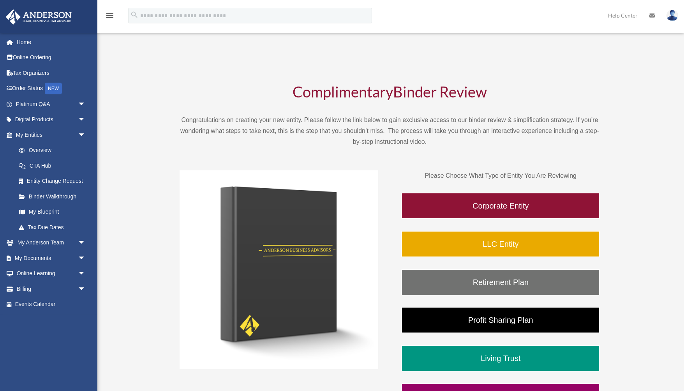 The height and width of the screenshot is (391, 684). I want to click on a: Online Learningarrow_drop_down, so click(51, 274).